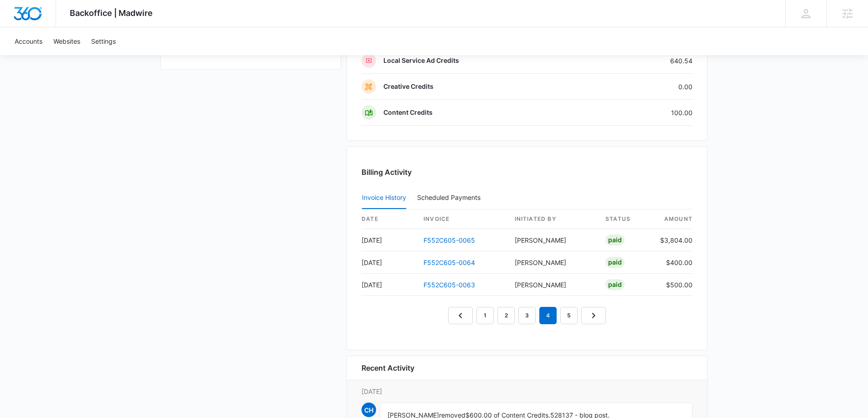 Image resolution: width=868 pixels, height=418 pixels. I want to click on div: Scheduled Payments, so click(450, 198).